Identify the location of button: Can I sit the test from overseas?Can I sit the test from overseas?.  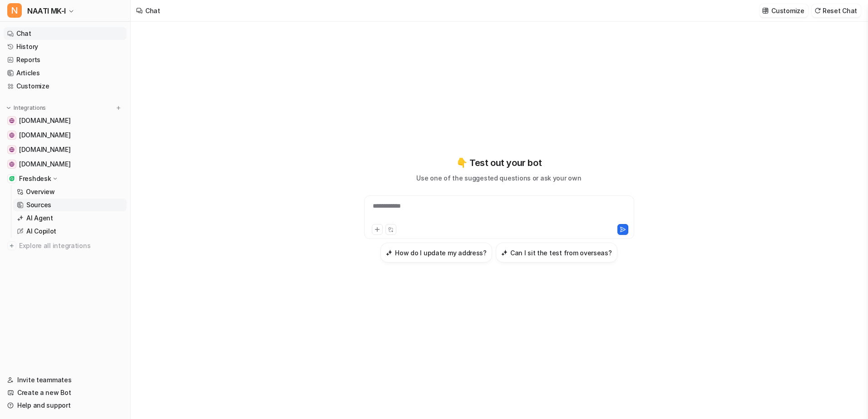
(556, 253).